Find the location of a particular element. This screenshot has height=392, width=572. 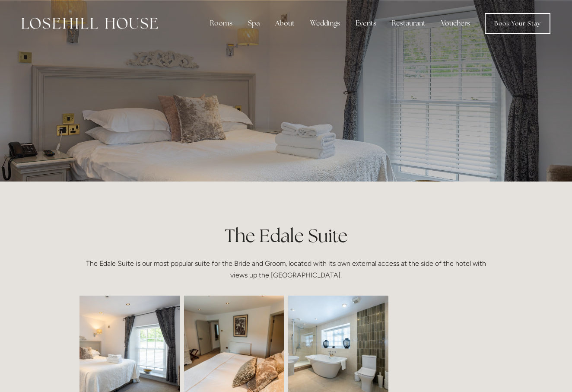

a: Vouchers is located at coordinates (455, 23).